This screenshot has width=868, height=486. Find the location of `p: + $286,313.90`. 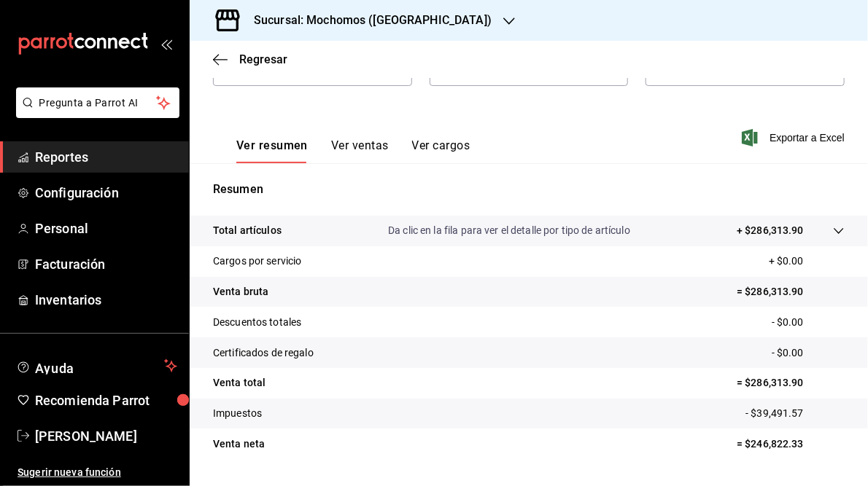

p: + $286,313.90 is located at coordinates (770, 230).